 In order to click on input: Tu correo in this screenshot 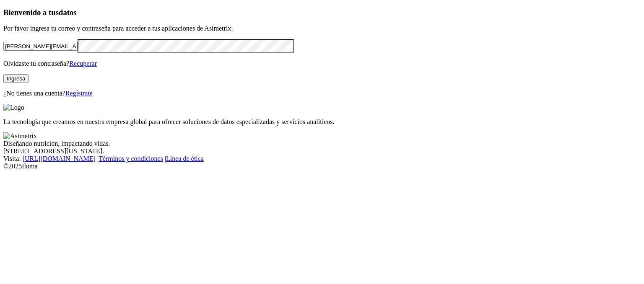, I will do `click(40, 46)`.